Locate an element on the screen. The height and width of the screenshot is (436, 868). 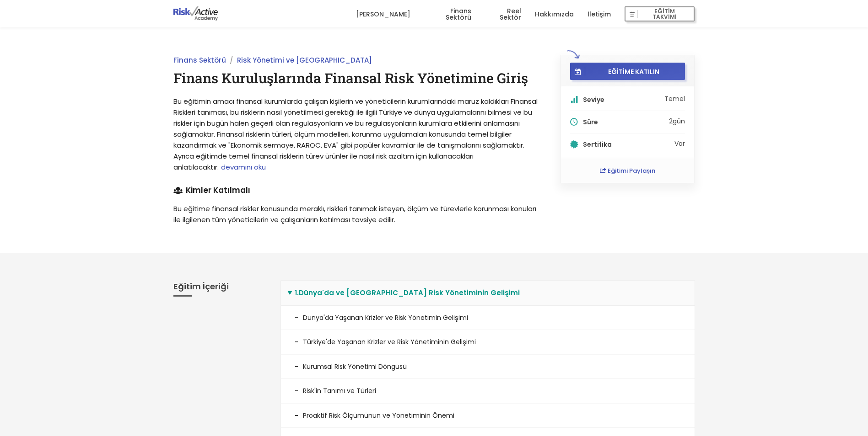
li: Kurumsal Risk Yönetimi Döngüsü is located at coordinates (488, 367).